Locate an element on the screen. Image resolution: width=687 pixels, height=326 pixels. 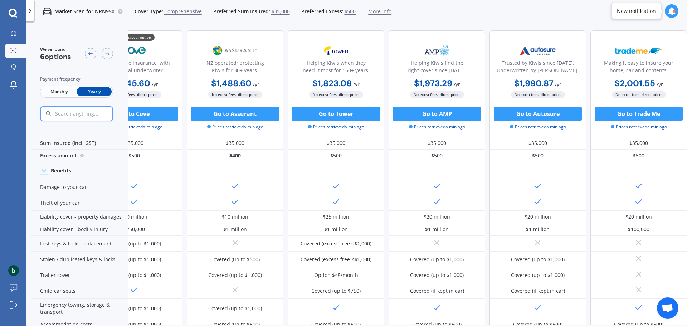
img: ACg8ocL-T0NwYSRHqWrI8DCxoejAADwOzdP9Yc9wmsTEpJShoCUZHw=s96-c is located at coordinates (14, 270).